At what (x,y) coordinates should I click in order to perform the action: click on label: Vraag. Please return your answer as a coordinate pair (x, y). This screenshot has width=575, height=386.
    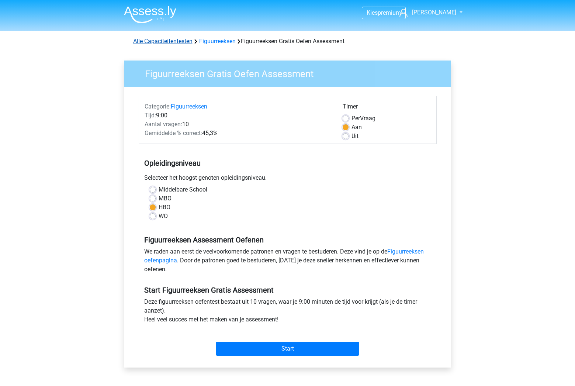
    Looking at the image, I should click on (364, 118).